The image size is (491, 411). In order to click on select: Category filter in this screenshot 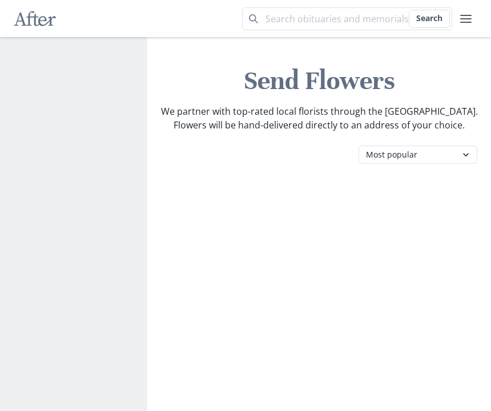, I will do `click(418, 155)`.